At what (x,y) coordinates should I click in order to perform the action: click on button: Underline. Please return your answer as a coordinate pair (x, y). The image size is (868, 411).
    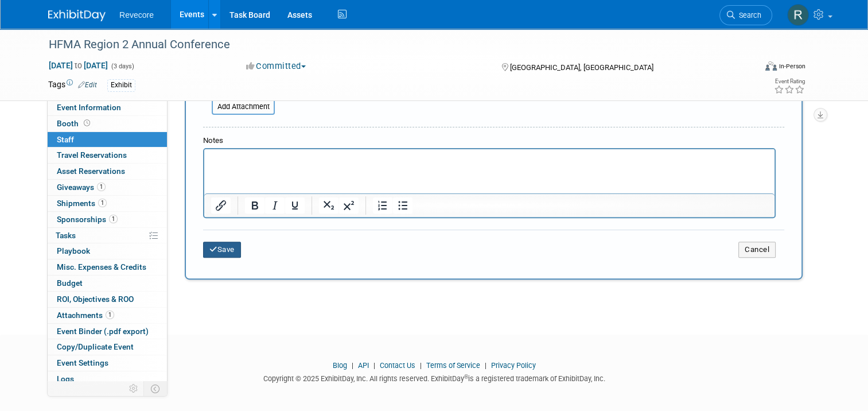
    Looking at the image, I should click on (295, 206).